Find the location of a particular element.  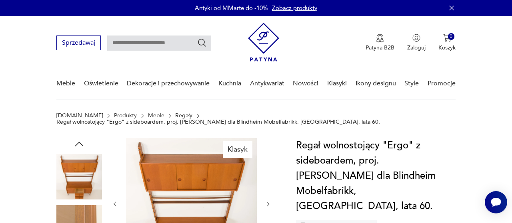

a: Oświetlenie is located at coordinates (101, 84).